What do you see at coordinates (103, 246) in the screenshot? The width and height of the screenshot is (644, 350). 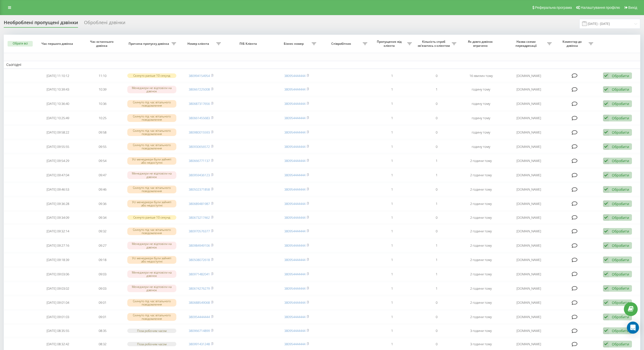 I see `td: 09:27` at bounding box center [103, 246].